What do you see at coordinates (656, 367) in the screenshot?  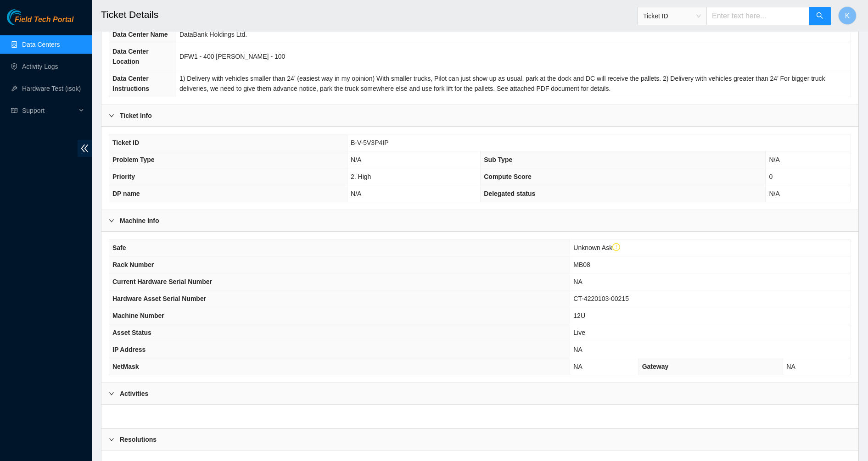 I see `span: Gateway` at bounding box center [656, 367].